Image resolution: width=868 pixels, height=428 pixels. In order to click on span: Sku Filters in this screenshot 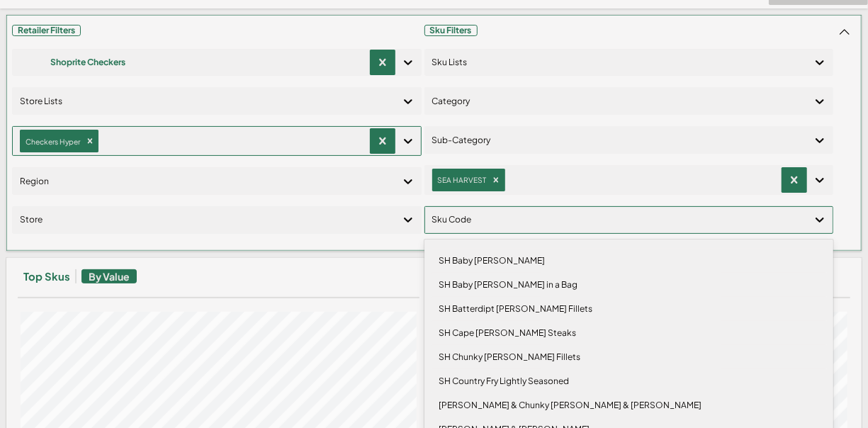, I will do `click(451, 30)`.